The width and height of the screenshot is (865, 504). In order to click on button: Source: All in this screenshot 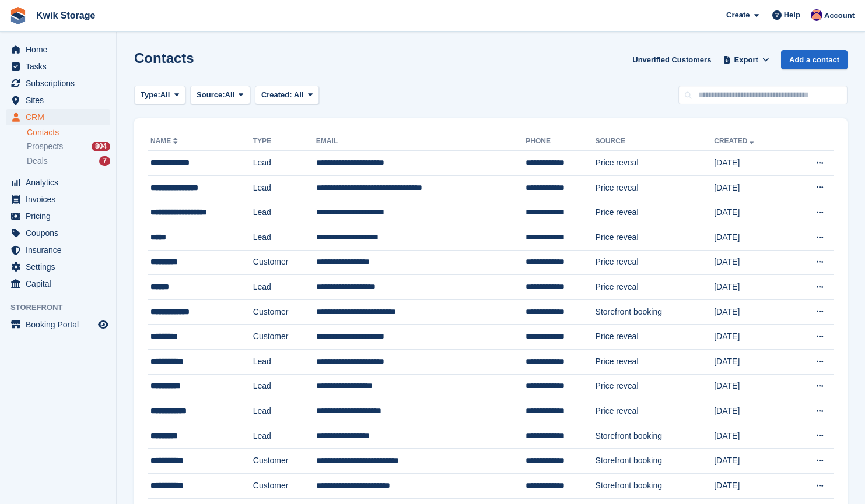, I will do `click(220, 95)`.